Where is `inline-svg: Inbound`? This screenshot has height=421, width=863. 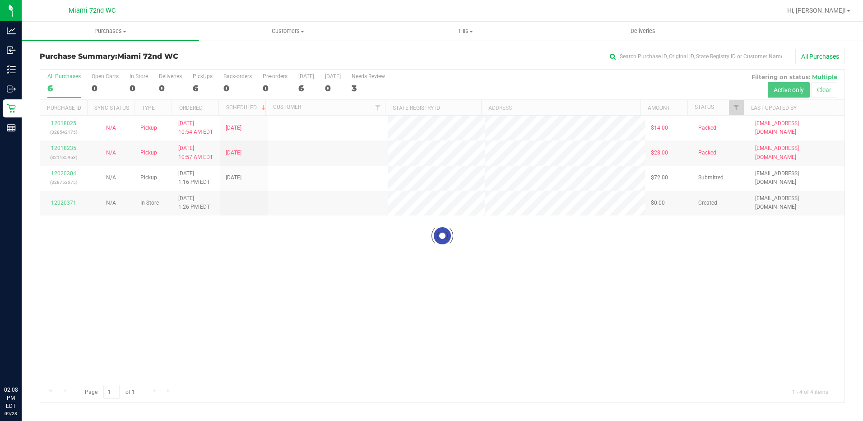 inline-svg: Inbound is located at coordinates (11, 50).